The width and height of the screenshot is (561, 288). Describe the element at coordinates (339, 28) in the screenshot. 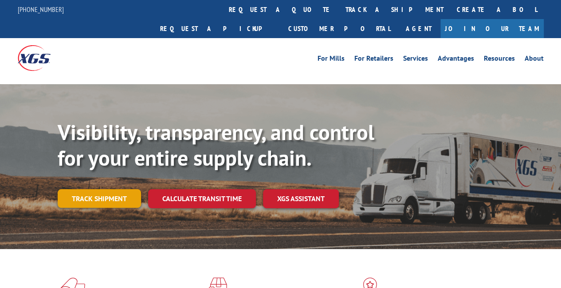

I see `a: Customer Portal` at that location.